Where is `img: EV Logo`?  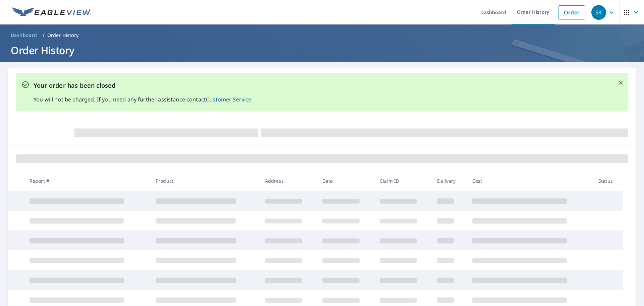 img: EV Logo is located at coordinates (52, 12).